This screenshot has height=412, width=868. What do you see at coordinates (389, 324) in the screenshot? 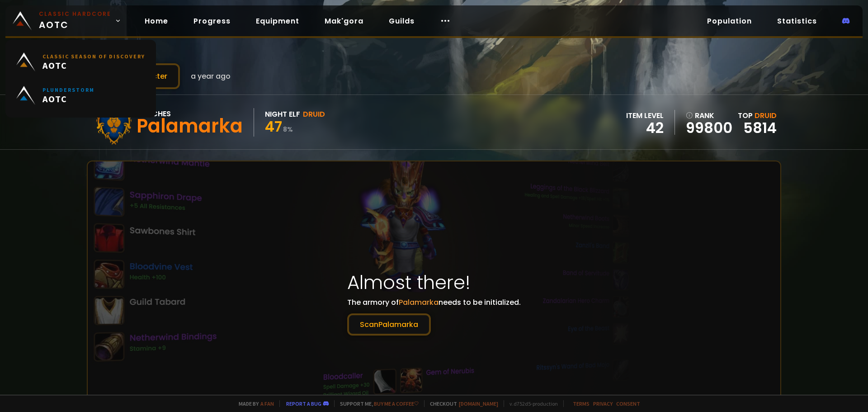
I see `button: ScanPalamarka` at bounding box center [389, 324].